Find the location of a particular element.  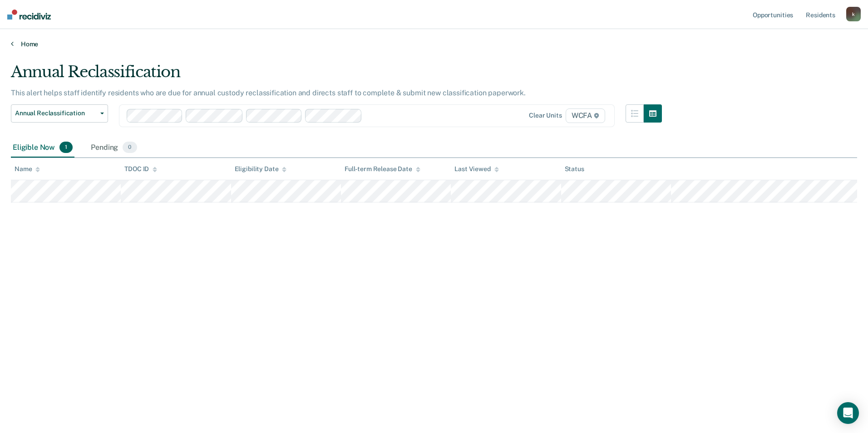

div: Full-term Release Date is located at coordinates (382, 169).